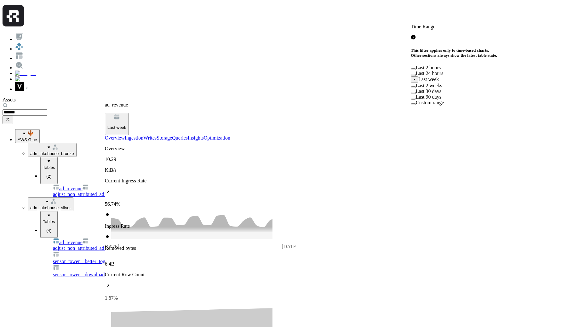 The width and height of the screenshot is (567, 327). I want to click on p: Ingress Rate, so click(120, 226).